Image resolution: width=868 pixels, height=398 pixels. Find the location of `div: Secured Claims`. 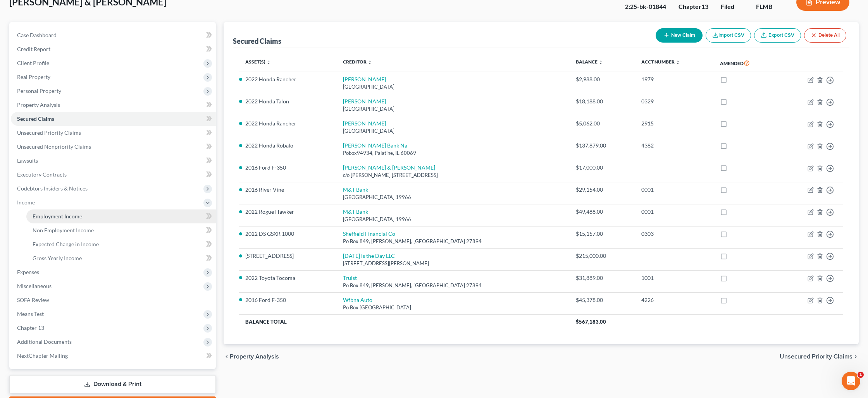

div: Secured Claims is located at coordinates (257, 41).